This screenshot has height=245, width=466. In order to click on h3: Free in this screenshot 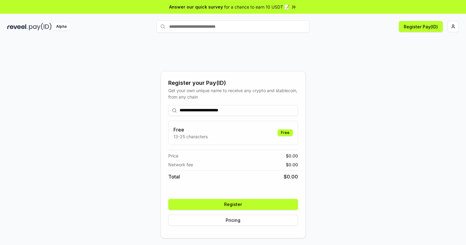, I will do `click(190, 130)`.